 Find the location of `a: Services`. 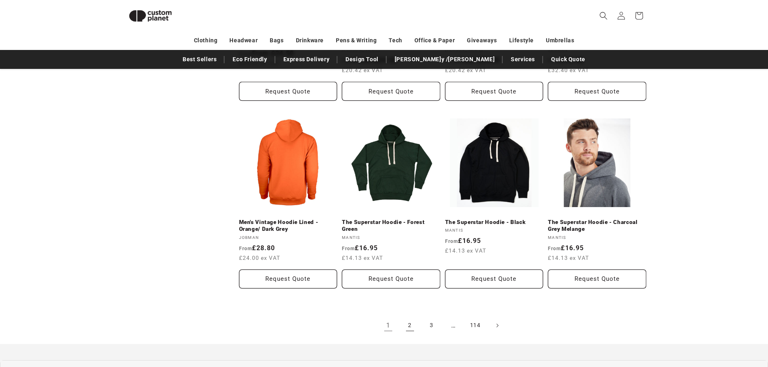

a: Services is located at coordinates (523, 59).